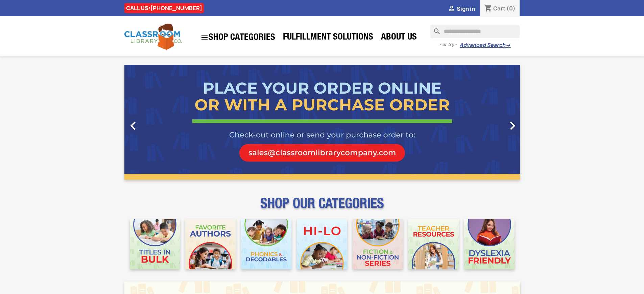 This screenshot has height=294, width=644. Describe the element at coordinates (433, 244) in the screenshot. I see `img: CLC_Teacher_Resources_Mobile.jpg` at that location.